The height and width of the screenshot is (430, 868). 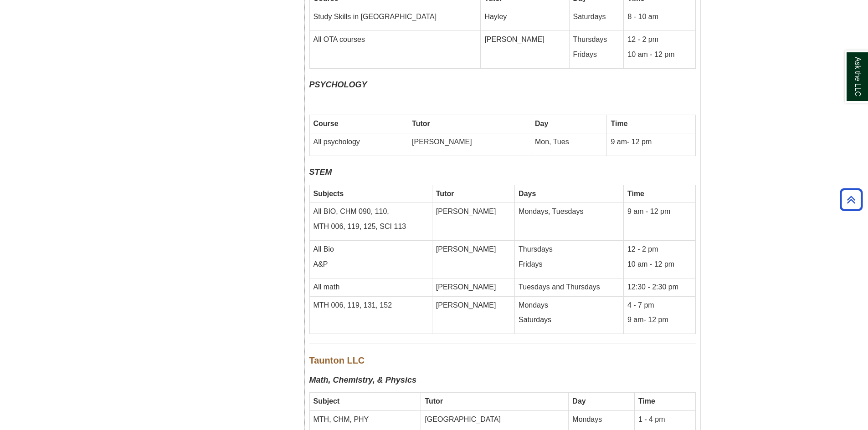 I want to click on td: Mondays, Tuesdays, so click(x=569, y=222).